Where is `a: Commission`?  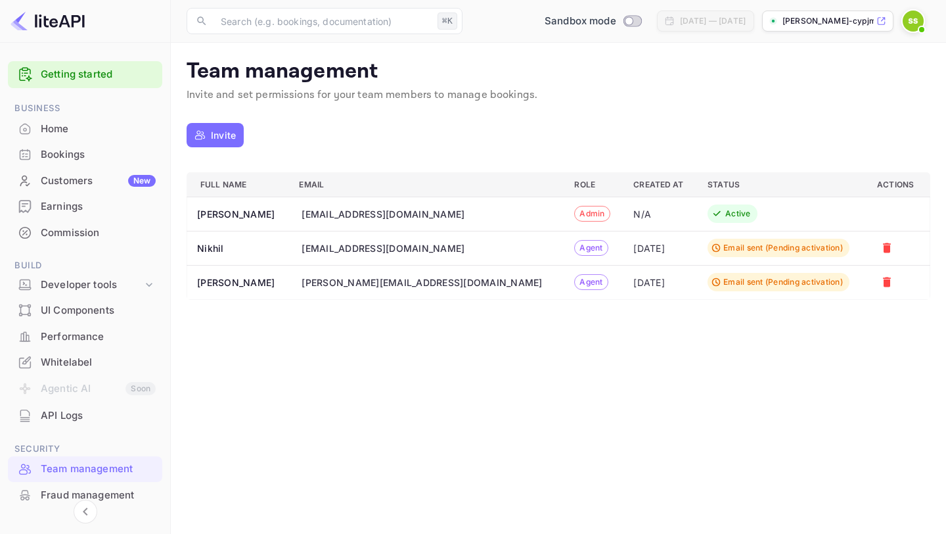
a: Commission is located at coordinates (85, 232).